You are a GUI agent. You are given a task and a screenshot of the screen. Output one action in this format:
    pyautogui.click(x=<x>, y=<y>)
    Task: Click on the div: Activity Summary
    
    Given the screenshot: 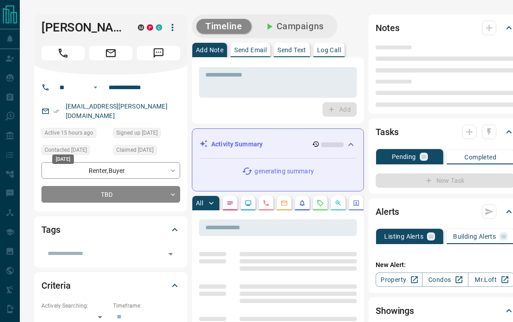 What is the action you would take?
    pyautogui.click(x=278, y=144)
    